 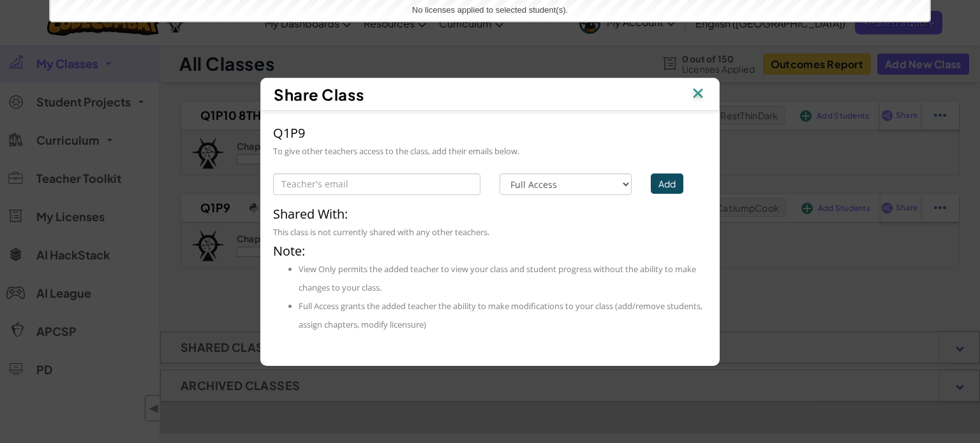 What do you see at coordinates (490, 288) in the screenshot?
I see `div: Note:` at bounding box center [490, 288].